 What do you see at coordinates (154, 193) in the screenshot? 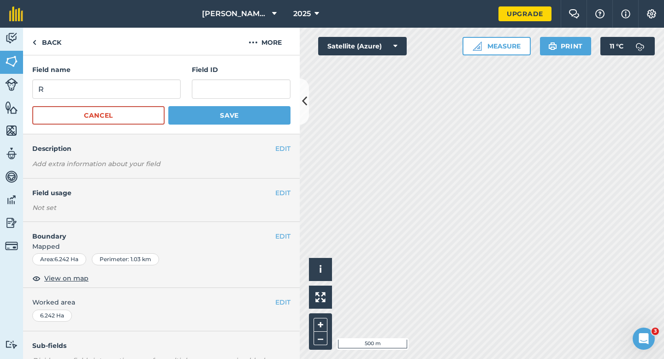
I see `h4: Field usage` at bounding box center [154, 193].